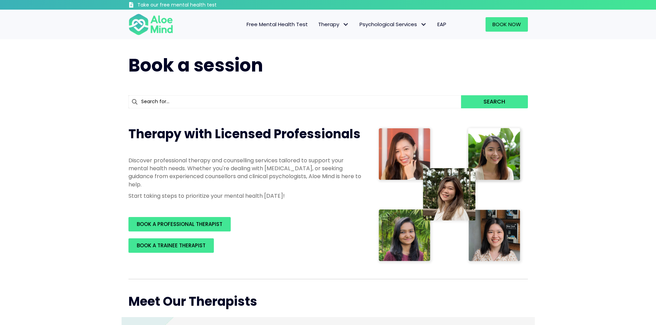 Image resolution: width=656 pixels, height=325 pixels. I want to click on a: BOOK A PROFESSIONAL THERAPIST, so click(179, 225).